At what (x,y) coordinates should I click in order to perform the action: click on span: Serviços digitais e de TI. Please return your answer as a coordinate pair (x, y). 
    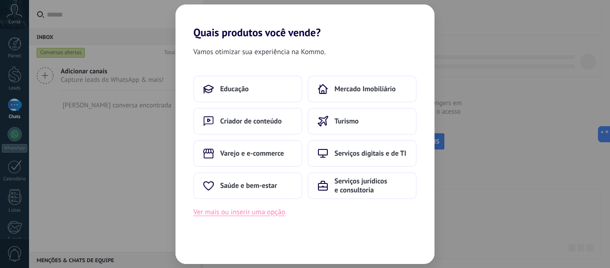
    Looking at the image, I should click on (370, 153).